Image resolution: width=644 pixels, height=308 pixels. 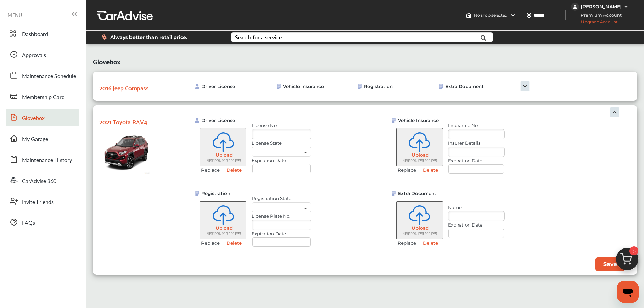 What do you see at coordinates (634, 251) in the screenshot?
I see `span: 0` at bounding box center [634, 251].